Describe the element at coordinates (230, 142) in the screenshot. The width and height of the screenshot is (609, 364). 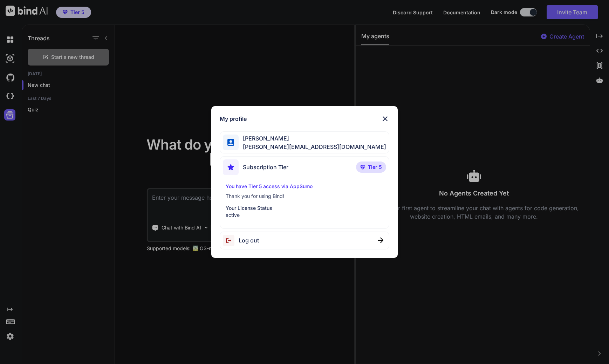
I see `img: profile` at that location.